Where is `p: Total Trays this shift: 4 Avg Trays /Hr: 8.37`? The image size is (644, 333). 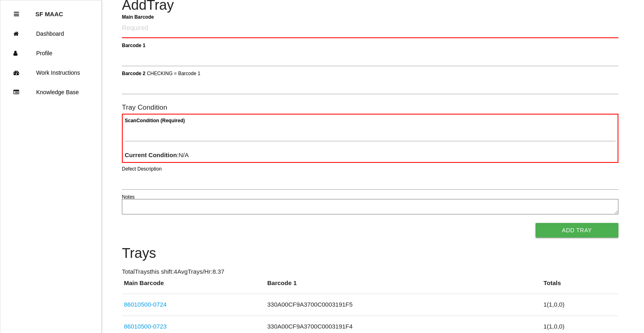 p: Total Trays this shift: 4 Avg Trays /Hr: 8.37 is located at coordinates (371, 272).